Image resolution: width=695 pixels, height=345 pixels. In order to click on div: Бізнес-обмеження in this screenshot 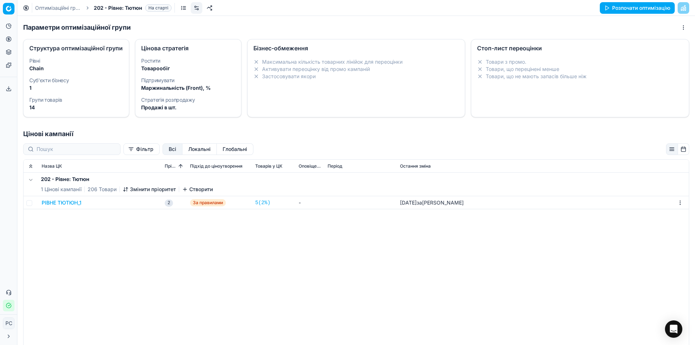, I will do `click(356, 48)`.